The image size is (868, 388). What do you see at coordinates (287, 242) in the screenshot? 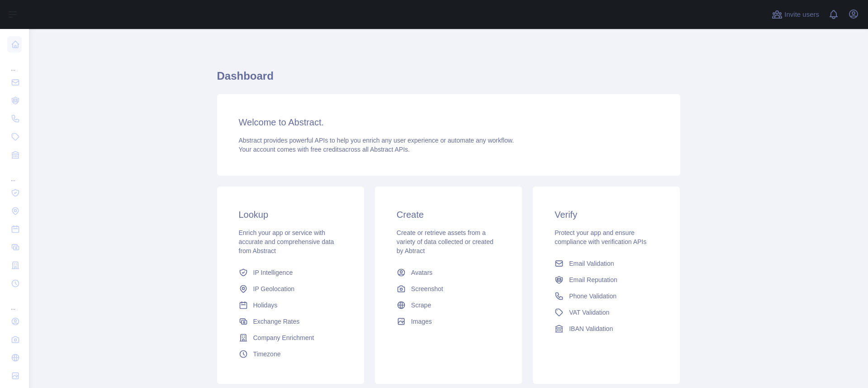
I see `span: Enrich your app or service with accurate and comprehensive data from Abstract` at bounding box center [287, 242].